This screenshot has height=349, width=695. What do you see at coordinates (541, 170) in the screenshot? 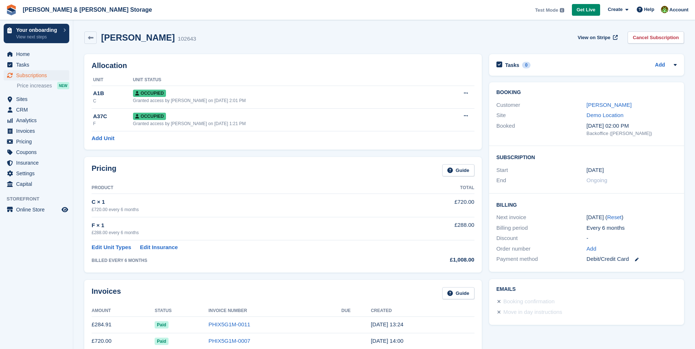
I see `div: Start` at bounding box center [541, 170].